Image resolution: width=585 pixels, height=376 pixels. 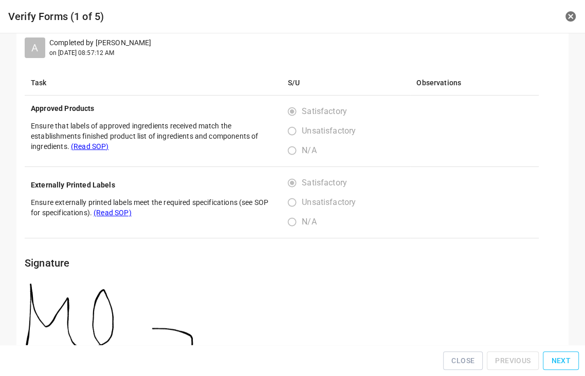 What do you see at coordinates (282, 154) in the screenshot?
I see `table: task-table` at bounding box center [282, 154].